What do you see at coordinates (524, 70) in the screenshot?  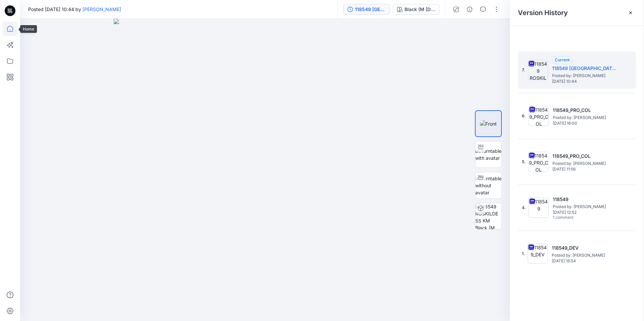 I see `span: 7.` at bounding box center [524, 70].